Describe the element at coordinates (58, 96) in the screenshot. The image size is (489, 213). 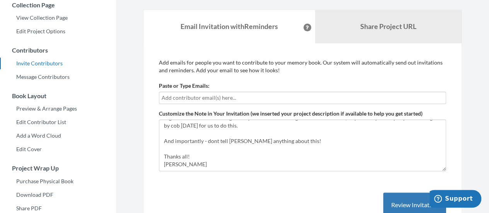
I see `h3: Book Layout` at that location.